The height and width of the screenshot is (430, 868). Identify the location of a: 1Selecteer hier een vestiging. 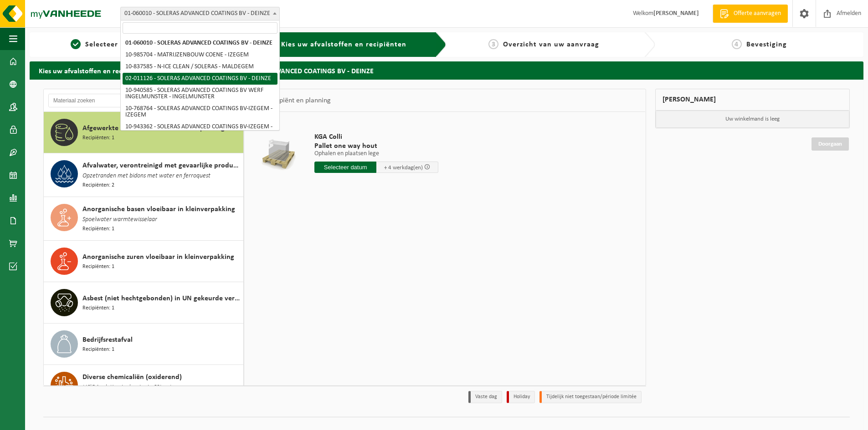
(127, 45).